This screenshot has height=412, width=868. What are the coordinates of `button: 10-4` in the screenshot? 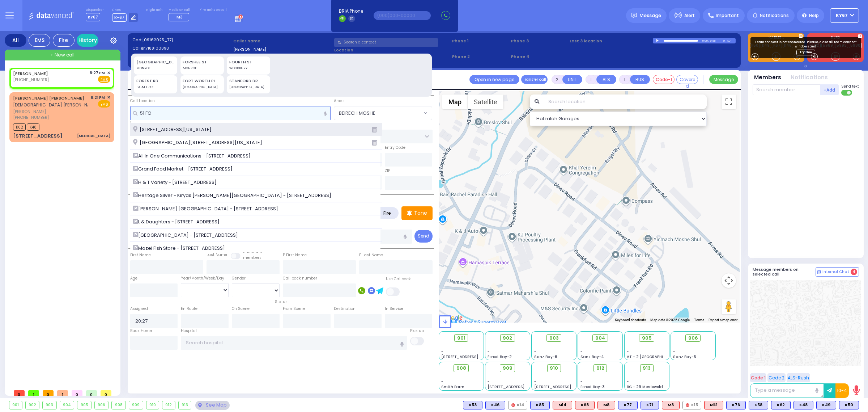 It's located at (842, 390).